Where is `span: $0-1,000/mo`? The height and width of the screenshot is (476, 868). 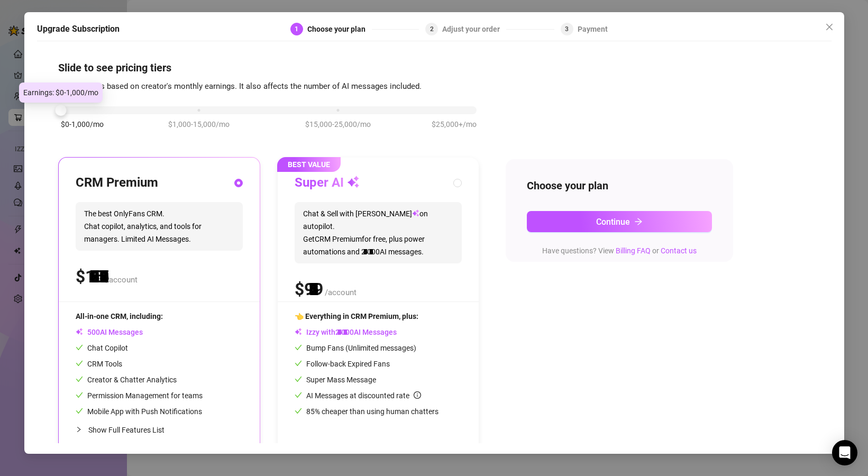 span: $0-1,000/mo is located at coordinates (82, 124).